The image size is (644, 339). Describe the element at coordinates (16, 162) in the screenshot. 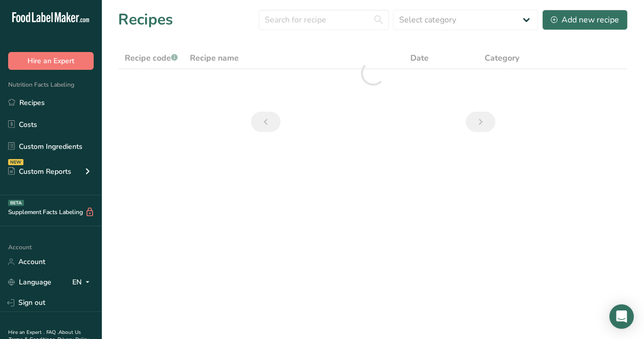

I see `div: NEW` at that location.